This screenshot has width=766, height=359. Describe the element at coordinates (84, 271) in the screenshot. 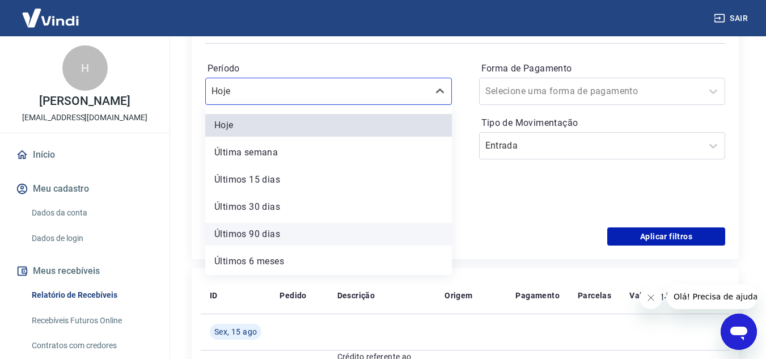

I see `button: Meus recebíveis` at that location.